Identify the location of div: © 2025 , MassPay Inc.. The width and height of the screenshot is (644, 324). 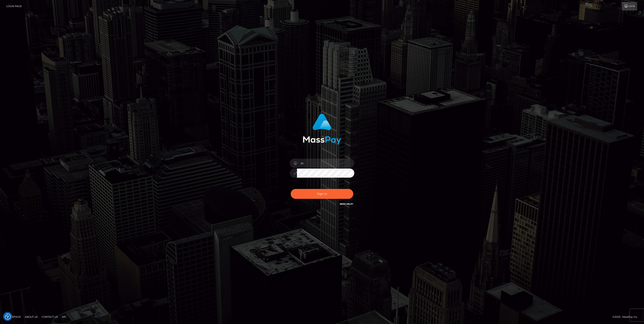
(627, 317).